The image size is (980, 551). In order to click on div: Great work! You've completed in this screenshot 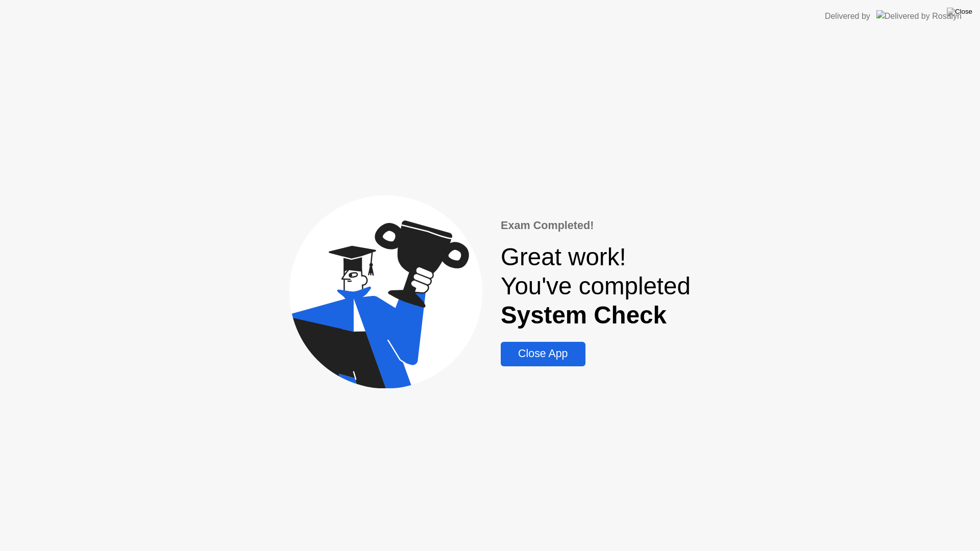, I will do `click(596, 285)`.